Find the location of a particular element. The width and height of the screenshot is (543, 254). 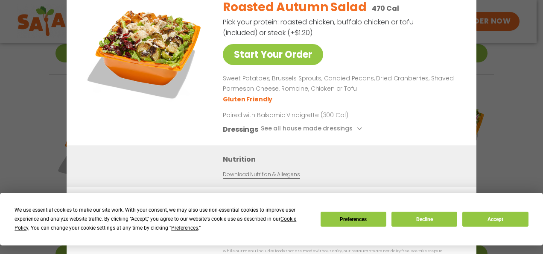

p: Pick your protein: roasted chicken, buffalo chicken or tofu (included) or steak (+$1.20) is located at coordinates (319, 27).